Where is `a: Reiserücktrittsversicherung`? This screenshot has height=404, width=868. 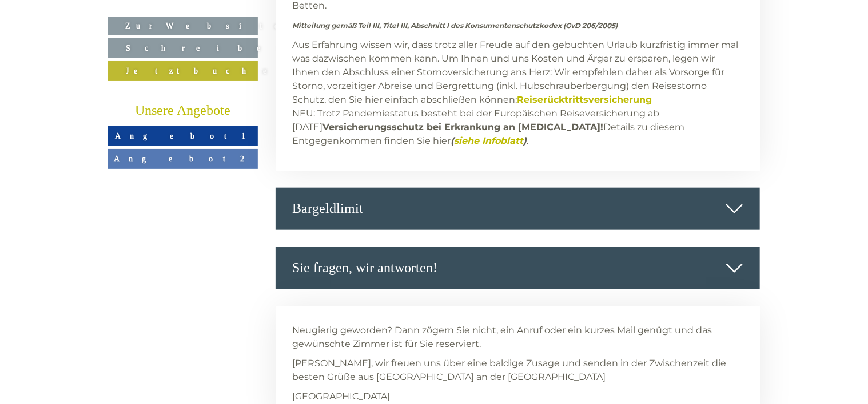 a: Reiserücktrittsversicherung is located at coordinates (585, 99).